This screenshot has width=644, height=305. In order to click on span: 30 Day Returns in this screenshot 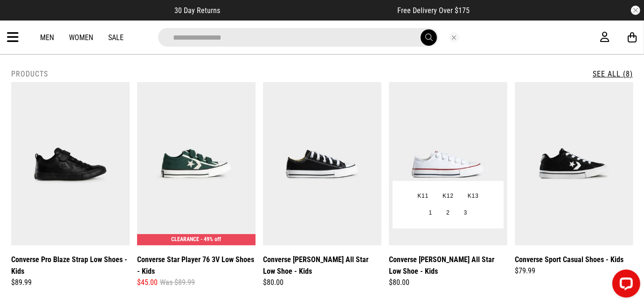, I will do `click(197, 10)`.